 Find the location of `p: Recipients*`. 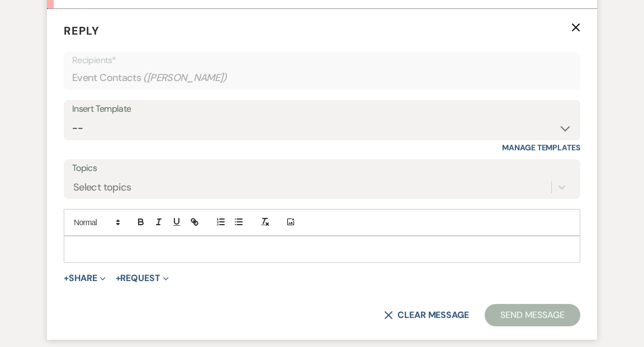

p: Recipients* is located at coordinates (322, 60).